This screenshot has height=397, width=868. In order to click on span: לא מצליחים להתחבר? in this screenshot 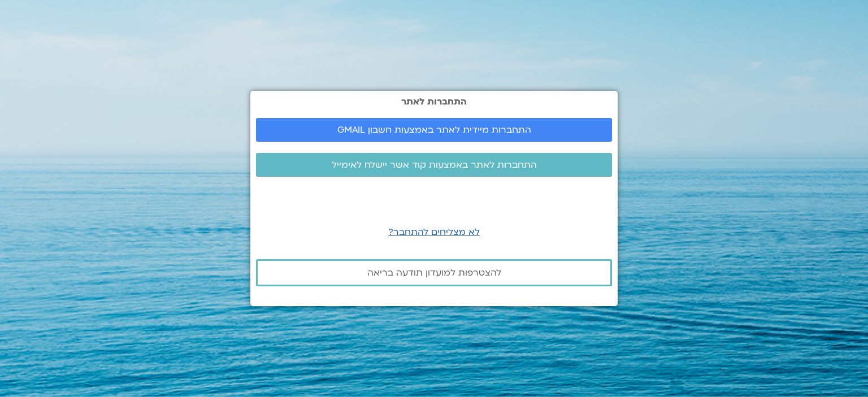, I will do `click(434, 232)`.